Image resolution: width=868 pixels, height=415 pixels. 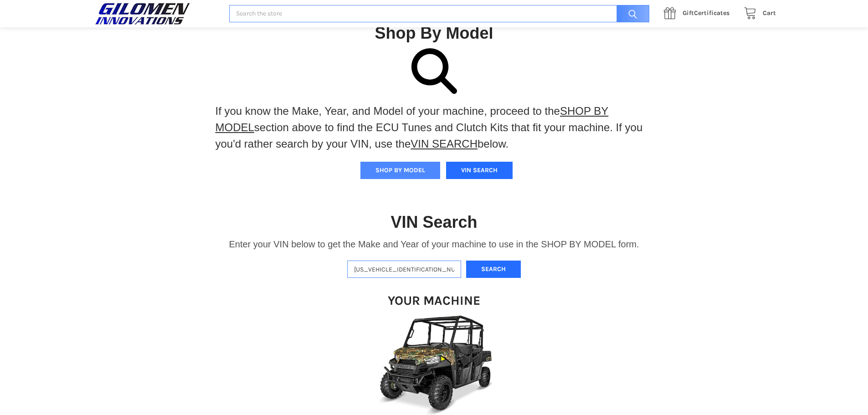 What do you see at coordinates (434, 127) in the screenshot?
I see `p: If you know the Make, Year, and Model of your machine, proceed to the section above to find the E...` at bounding box center [434, 127].